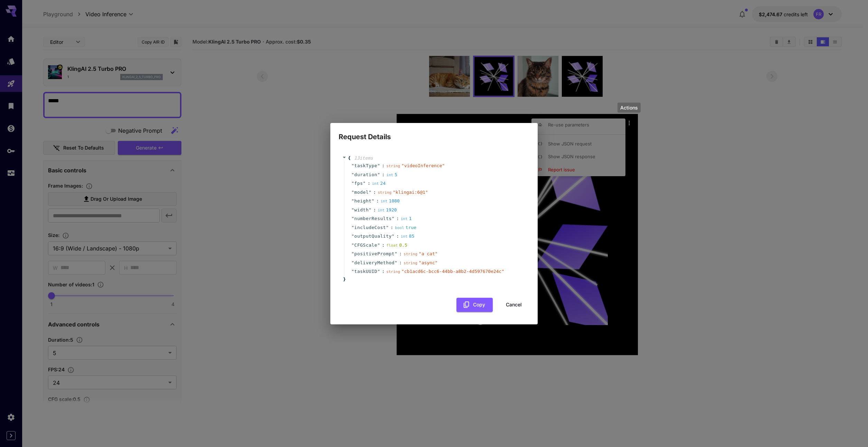 The width and height of the screenshot is (868, 447). Describe the element at coordinates (423, 166) in the screenshot. I see `span: " videoInference "` at that location.